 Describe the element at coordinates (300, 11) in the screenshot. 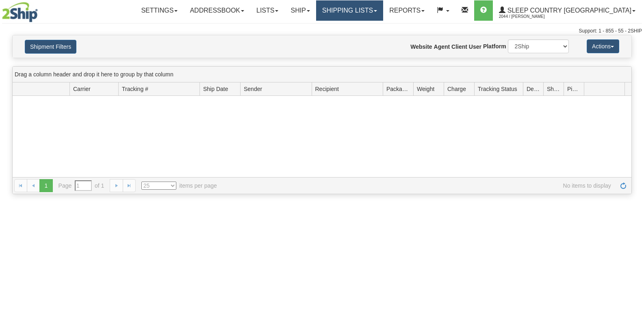

I see `a: Ship` at that location.